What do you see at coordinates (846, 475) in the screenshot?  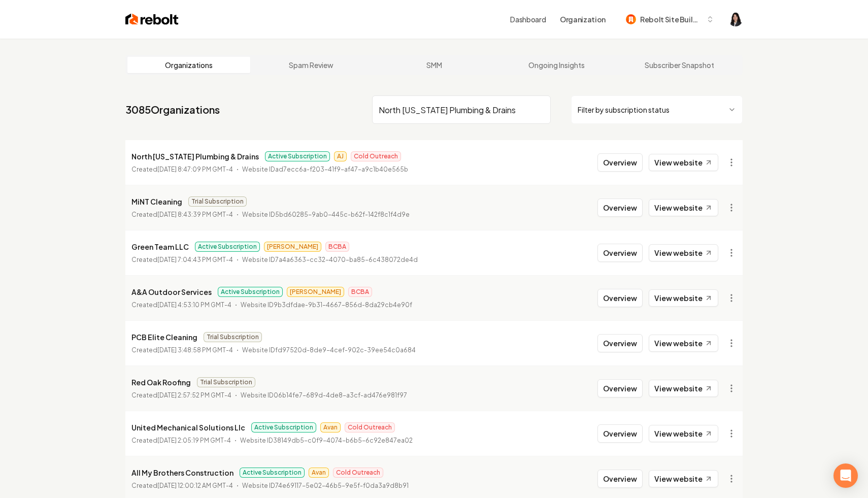 I see `div: Open Intercom Messenger` at bounding box center [846, 475].